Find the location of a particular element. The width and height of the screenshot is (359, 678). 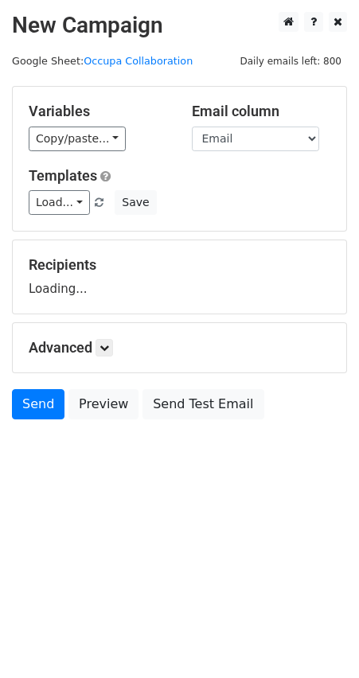

span: Daily emails left: 800 is located at coordinates (291, 61).